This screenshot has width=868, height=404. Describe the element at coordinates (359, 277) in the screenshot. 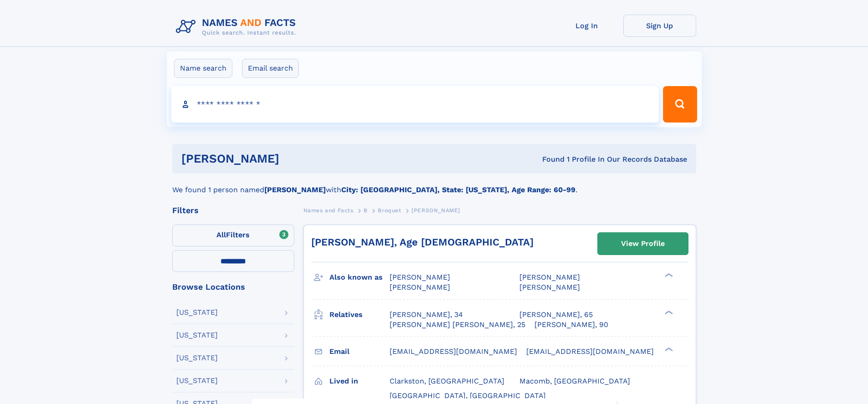

I see `h3: Also known as` at that location.